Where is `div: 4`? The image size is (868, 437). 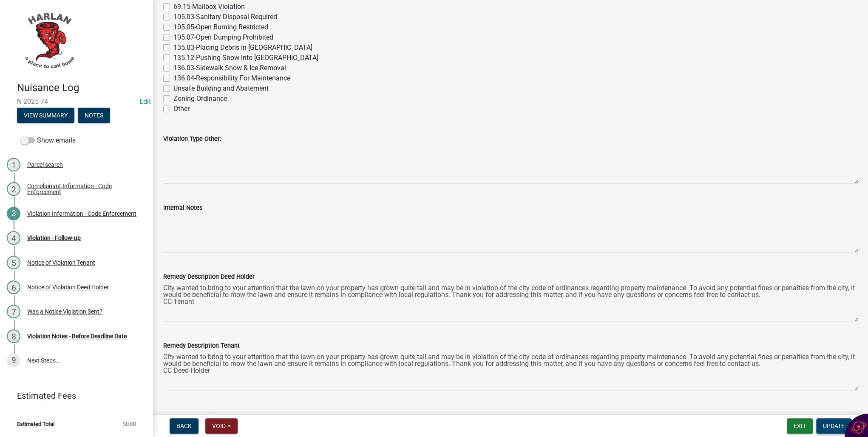 div: 4 is located at coordinates (13, 238).